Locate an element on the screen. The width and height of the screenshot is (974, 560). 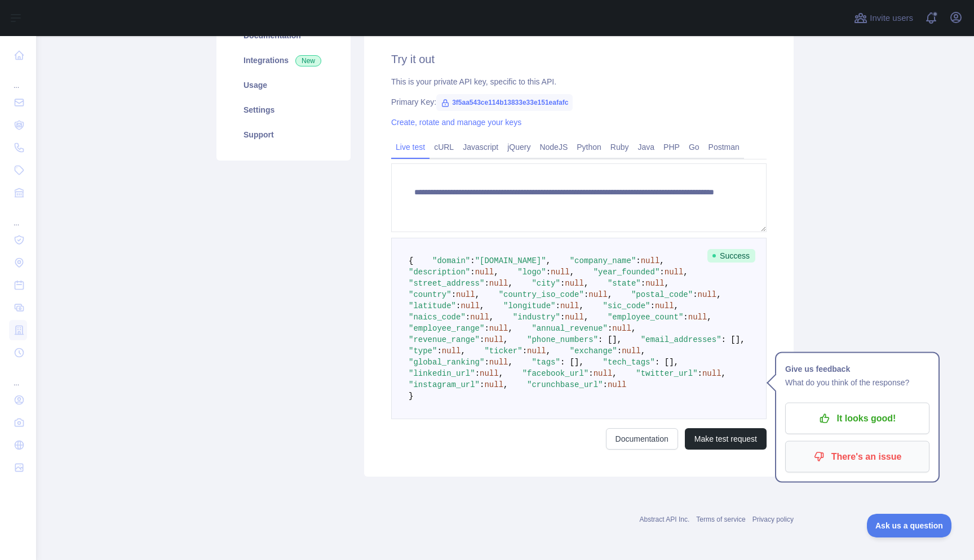
span: "city" is located at coordinates (546, 283).